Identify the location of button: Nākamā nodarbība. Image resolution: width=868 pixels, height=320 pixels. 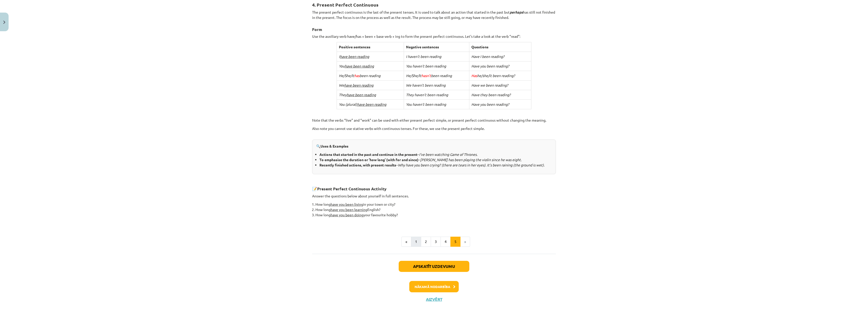
(434, 287).